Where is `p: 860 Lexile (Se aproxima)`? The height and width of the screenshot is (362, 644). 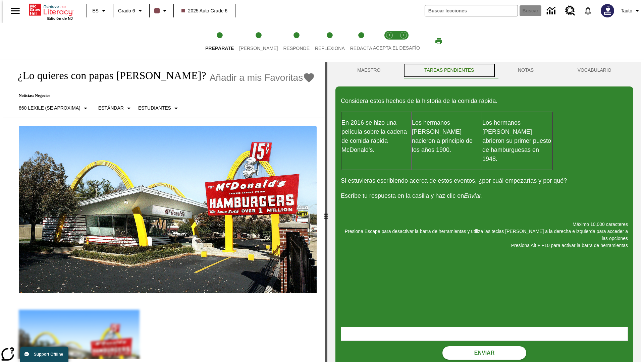
p: 860 Lexile (Se aproxima) is located at coordinates (49, 108).